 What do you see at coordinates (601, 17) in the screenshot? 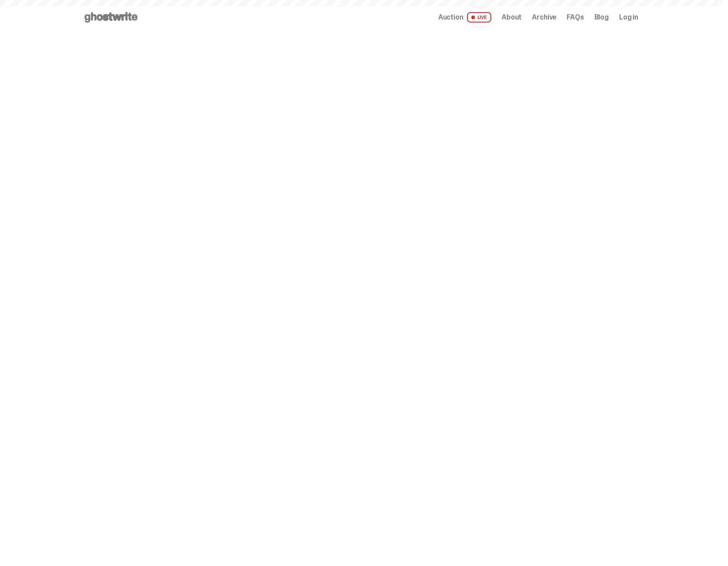
I see `a: Blog` at bounding box center [601, 17].